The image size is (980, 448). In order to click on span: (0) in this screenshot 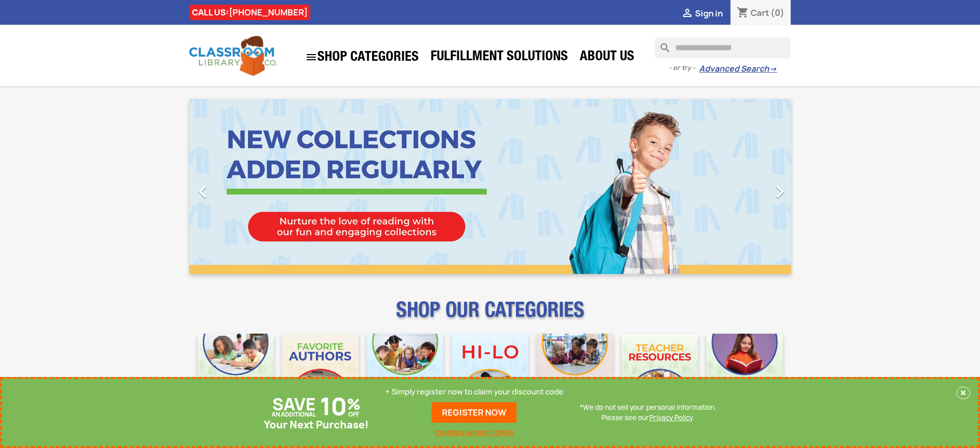, I will do `click(778, 13)`.